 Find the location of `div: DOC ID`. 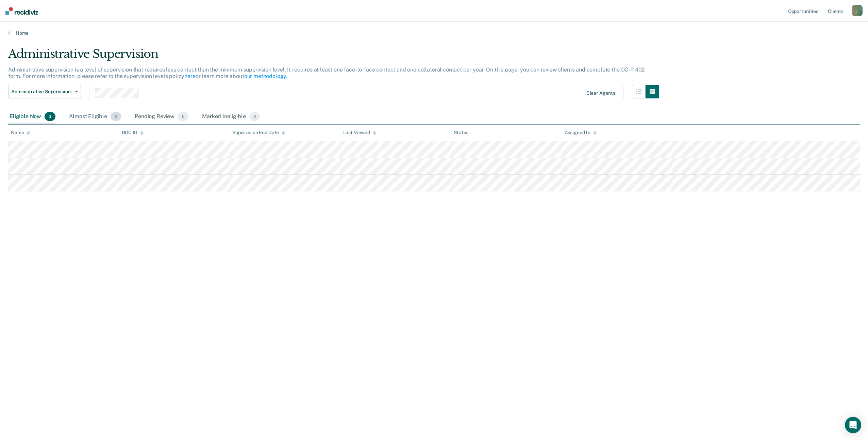

div: DOC ID is located at coordinates (133, 132).